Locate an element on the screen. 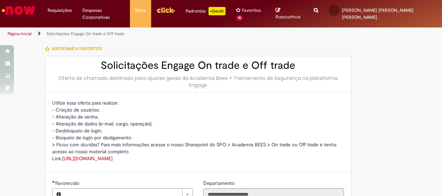 This screenshot has width=442, height=196. label: Somente leitura - Departamento is located at coordinates (220, 183).